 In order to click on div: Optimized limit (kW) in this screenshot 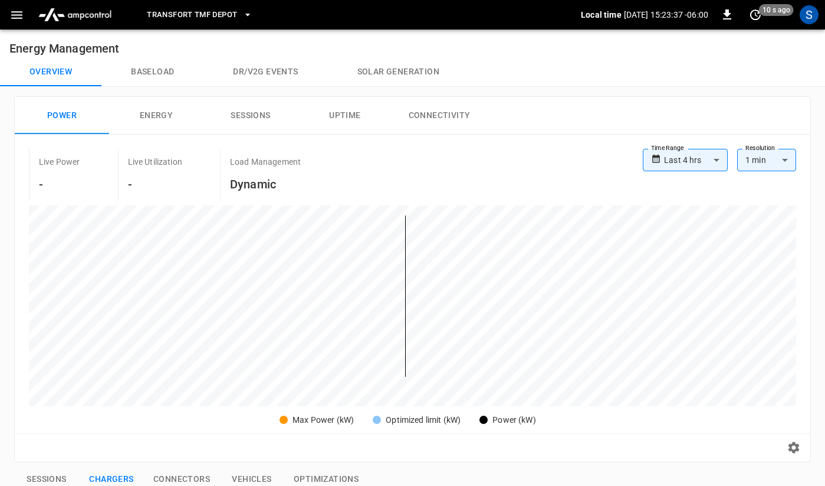, I will do `click(423, 419)`.